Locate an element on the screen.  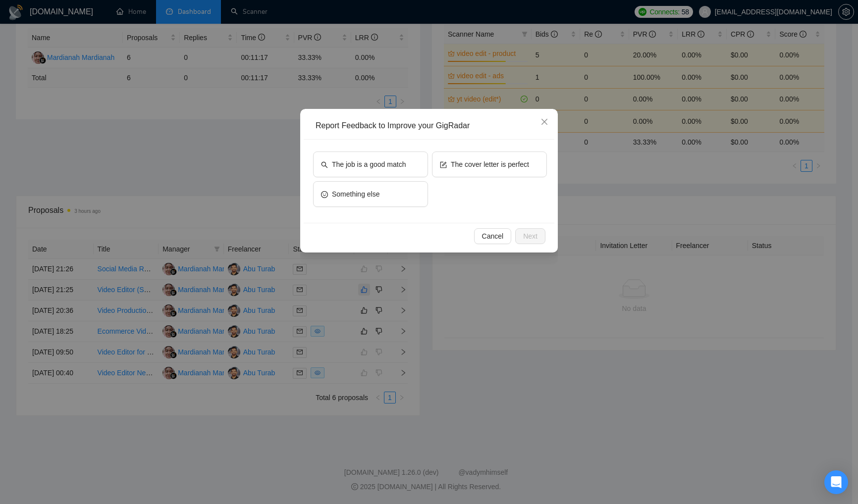
span: The job is a good match is located at coordinates (368, 165).